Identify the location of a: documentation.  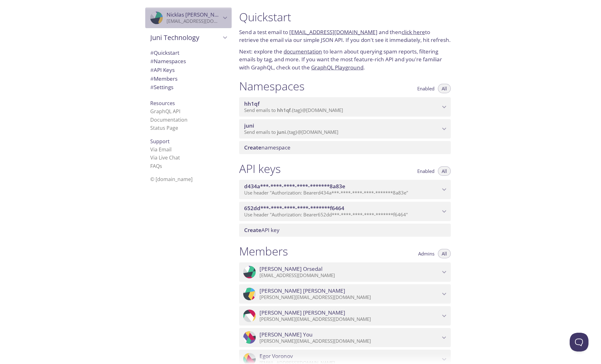
(303, 51).